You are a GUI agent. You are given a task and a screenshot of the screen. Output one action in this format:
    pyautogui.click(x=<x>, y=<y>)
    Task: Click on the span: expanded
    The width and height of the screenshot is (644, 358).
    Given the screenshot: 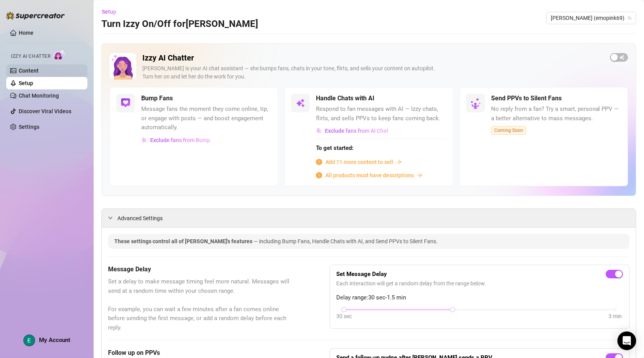 What is the action you would take?
    pyautogui.click(x=110, y=218)
    